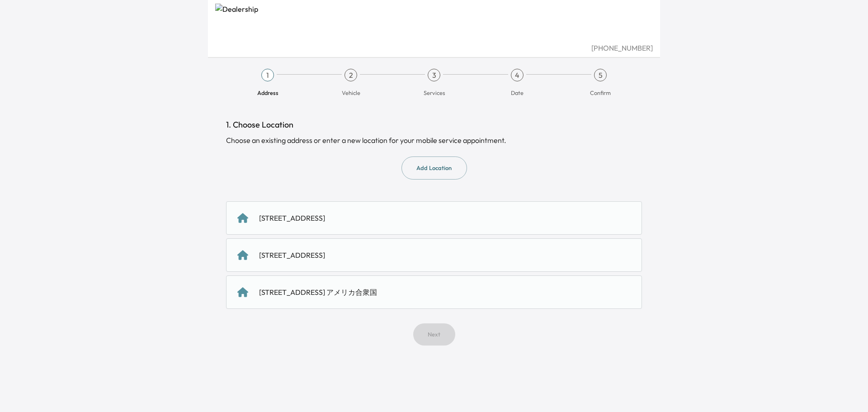 This screenshot has width=868, height=412. Describe the element at coordinates (434, 23) in the screenshot. I see `img: Dealership` at that location.